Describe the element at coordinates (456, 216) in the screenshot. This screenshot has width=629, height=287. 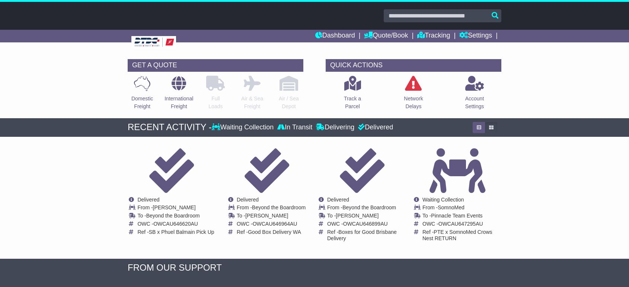
I see `span: Pinnacle Team Events` at that location.